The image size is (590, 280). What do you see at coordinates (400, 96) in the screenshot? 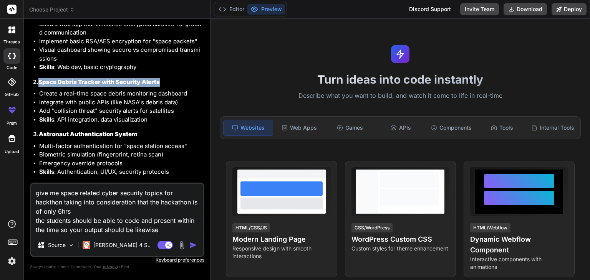
I see `p: Describe what you want to build, and watch it come to life in real-time` at bounding box center [400, 96].